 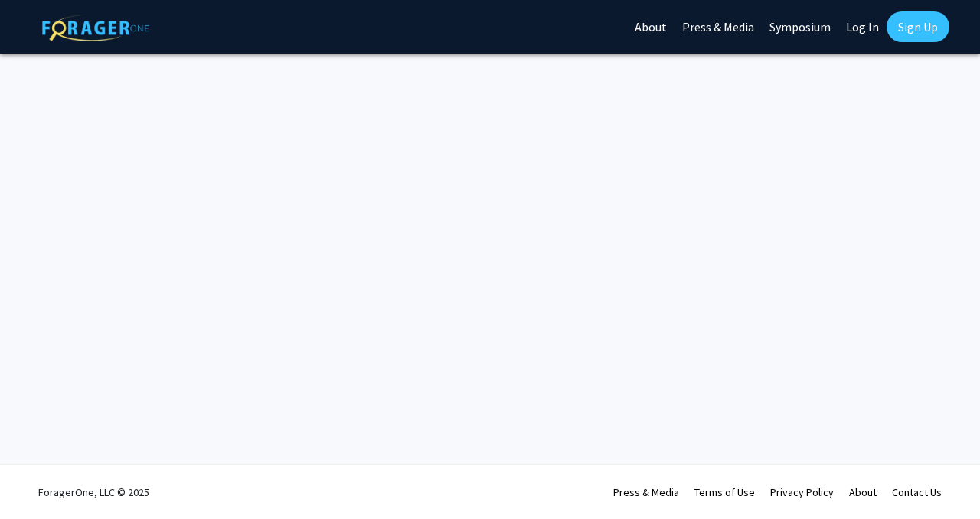 What do you see at coordinates (646, 492) in the screenshot?
I see `a: Press & Media` at bounding box center [646, 492].